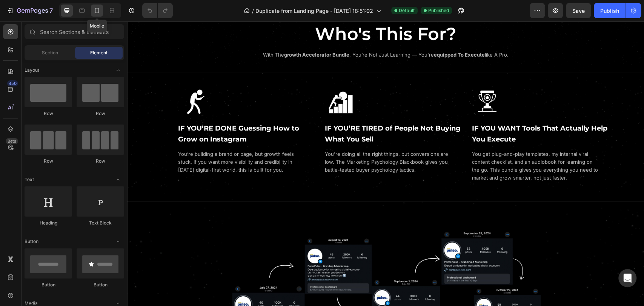 This screenshot has height=306, width=644. I want to click on strong: growth accelerator bundle, so click(189, 34).